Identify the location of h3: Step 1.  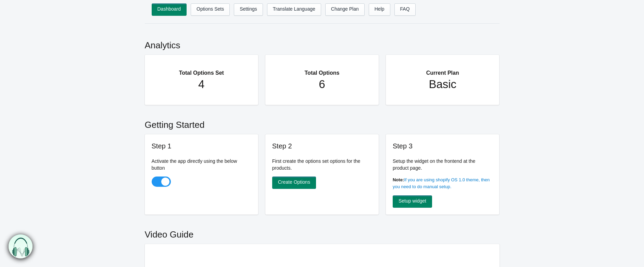
(201, 146).